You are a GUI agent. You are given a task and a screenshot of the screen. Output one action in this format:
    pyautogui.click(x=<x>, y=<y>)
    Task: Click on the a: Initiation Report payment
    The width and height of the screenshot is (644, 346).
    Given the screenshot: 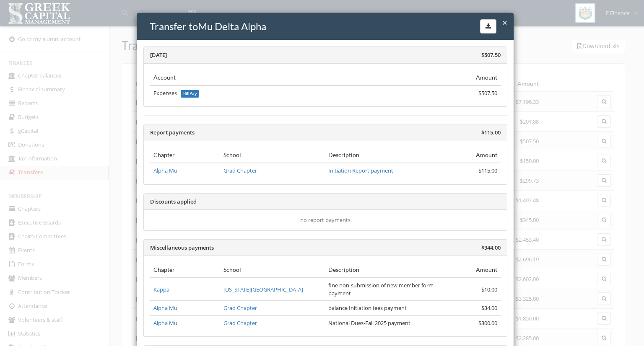 What is the action you would take?
    pyautogui.click(x=361, y=170)
    